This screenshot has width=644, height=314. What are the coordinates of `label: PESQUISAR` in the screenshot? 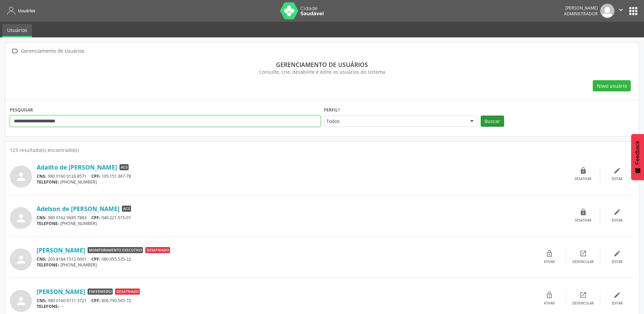 It's located at (22, 110).